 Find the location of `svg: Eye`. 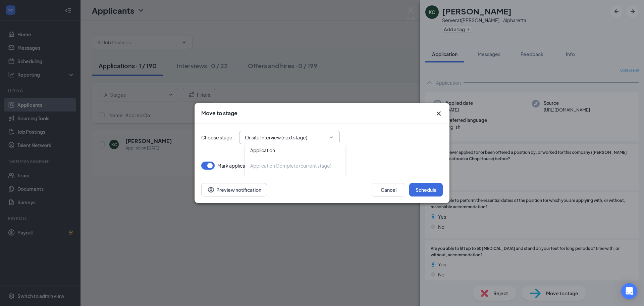

svg: Eye is located at coordinates (211, 190).